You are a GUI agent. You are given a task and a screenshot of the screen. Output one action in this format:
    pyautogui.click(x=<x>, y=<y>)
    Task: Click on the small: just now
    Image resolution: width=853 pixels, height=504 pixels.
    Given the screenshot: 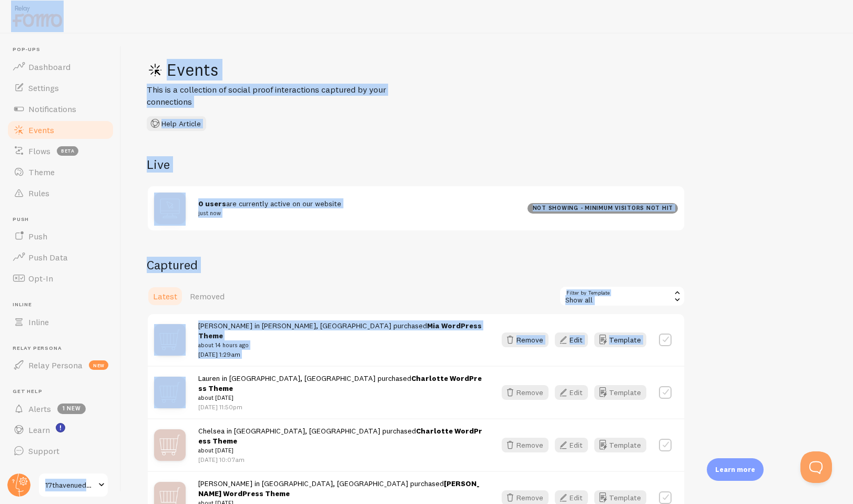 What is the action you would take?
    pyautogui.click(x=357, y=213)
    